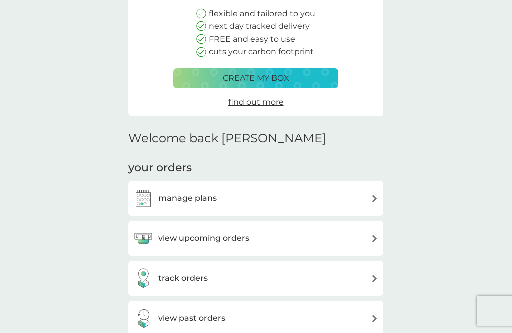 Image resolution: width=512 pixels, height=333 pixels. I want to click on h3: view upcoming orders, so click(204, 238).